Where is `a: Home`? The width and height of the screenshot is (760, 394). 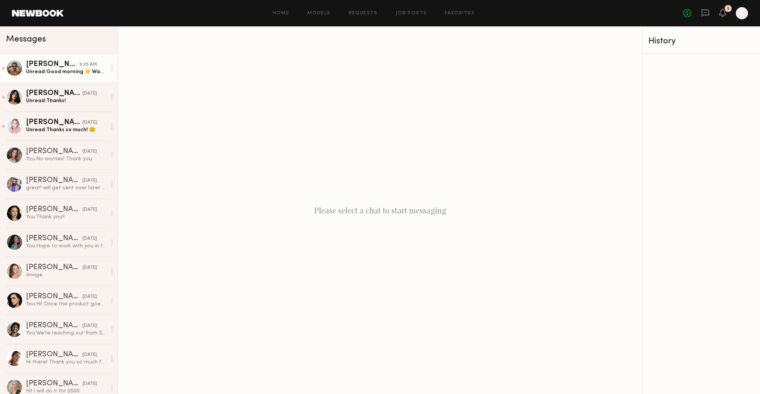
a: Home is located at coordinates (281, 13).